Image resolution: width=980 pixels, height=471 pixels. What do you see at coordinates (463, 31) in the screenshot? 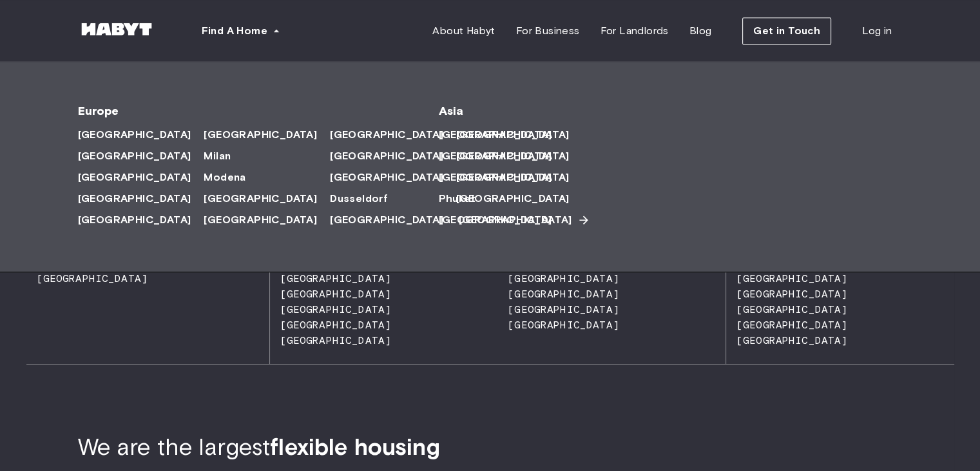
I see `a: About Habyt` at bounding box center [463, 31].